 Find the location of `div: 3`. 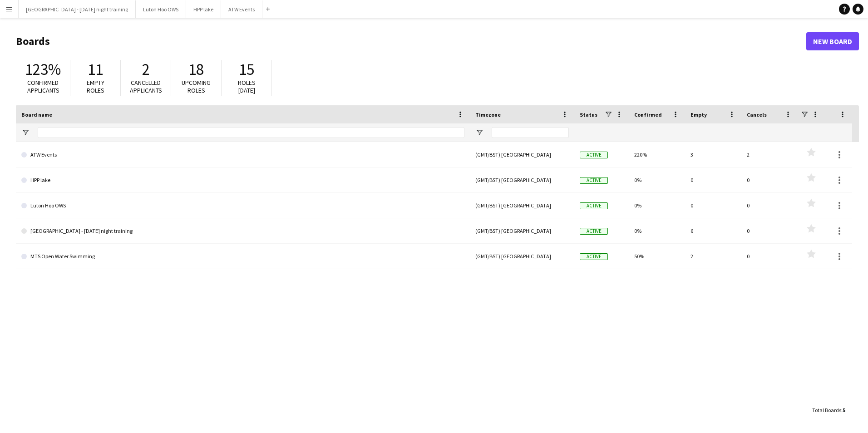

div: 3 is located at coordinates (713, 154).